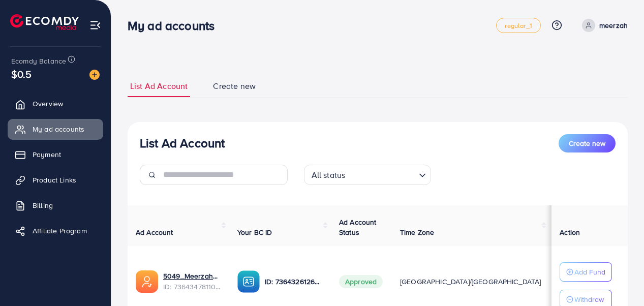  What do you see at coordinates (603, 25) in the screenshot?
I see `a: meerzah` at bounding box center [603, 25].